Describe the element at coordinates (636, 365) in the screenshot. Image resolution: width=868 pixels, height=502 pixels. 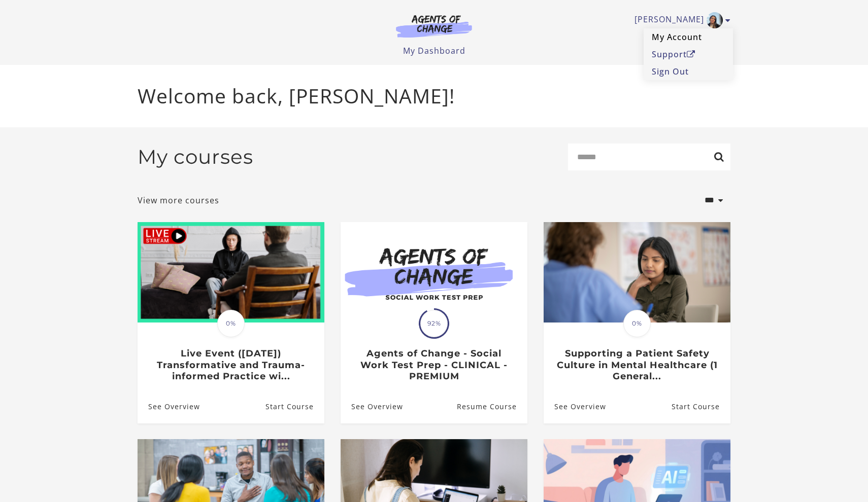
I see `h3: Supporting a Patient Safety Culture in Mental Healthcare (1 General...` at that location.